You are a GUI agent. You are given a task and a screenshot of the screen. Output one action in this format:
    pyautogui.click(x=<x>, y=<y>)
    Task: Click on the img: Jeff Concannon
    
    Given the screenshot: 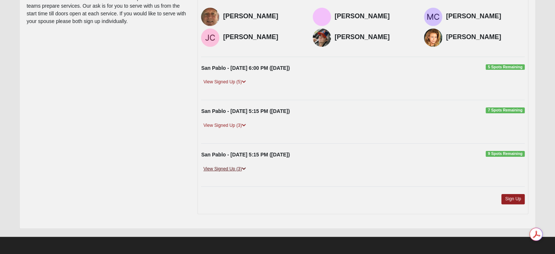 What is the action you would take?
    pyautogui.click(x=210, y=38)
    